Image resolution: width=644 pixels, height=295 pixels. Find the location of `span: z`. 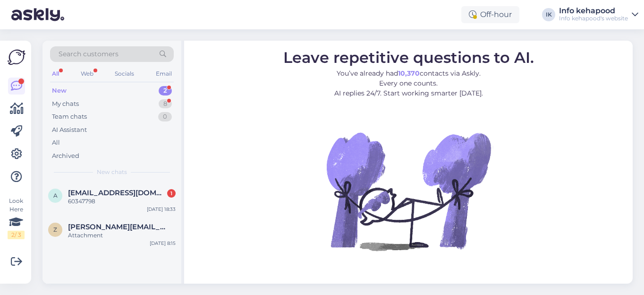

span: z is located at coordinates (55, 229).